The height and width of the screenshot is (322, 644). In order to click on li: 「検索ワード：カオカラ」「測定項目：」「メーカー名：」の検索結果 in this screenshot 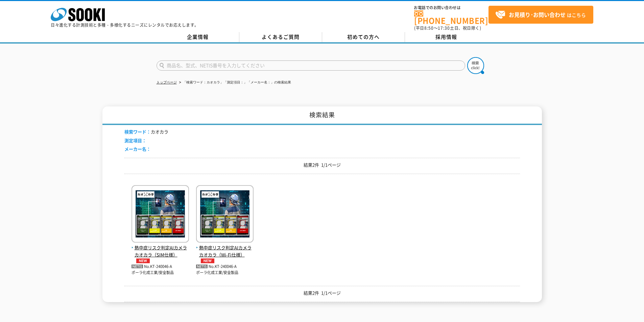, I will do `click(234, 82)`.